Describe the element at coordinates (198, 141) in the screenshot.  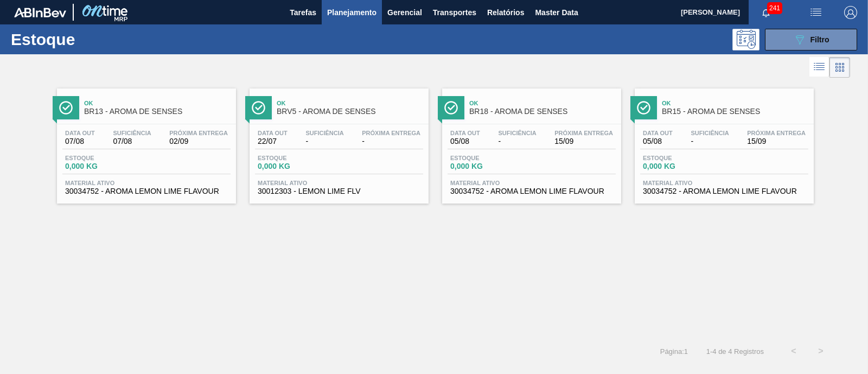
I see `span: 02/09` at that location.